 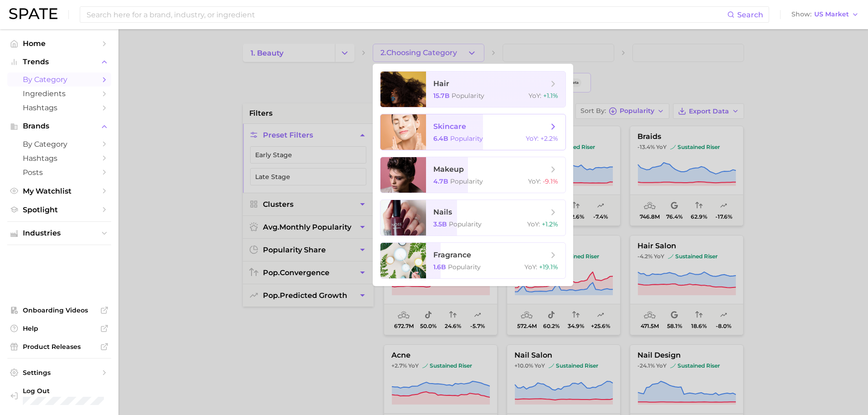 What do you see at coordinates (59, 373) in the screenshot?
I see `span: Settings` at bounding box center [59, 373].